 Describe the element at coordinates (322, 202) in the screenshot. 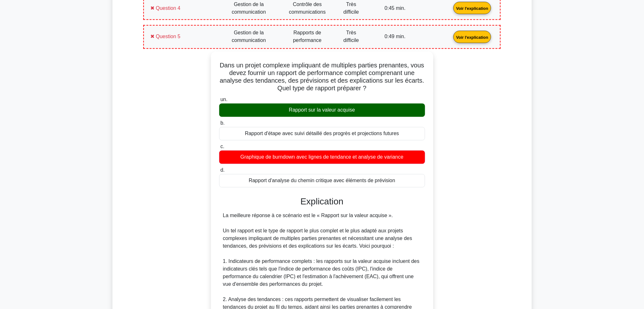

I see `font: Explication` at that location.